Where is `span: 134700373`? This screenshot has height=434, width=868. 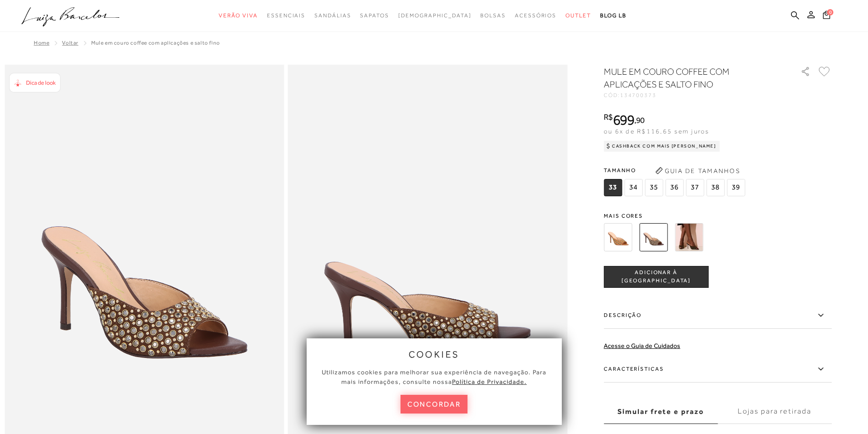
span: 134700373 is located at coordinates (638, 95).